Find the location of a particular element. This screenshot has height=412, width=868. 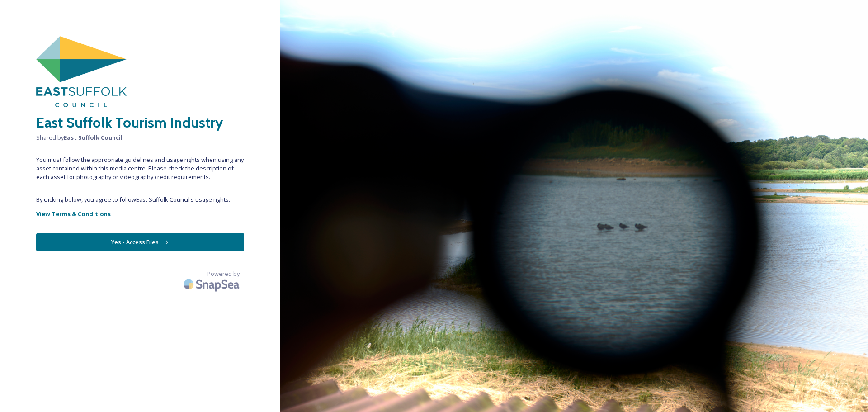

strong: East Suffolk Council is located at coordinates (93, 138).